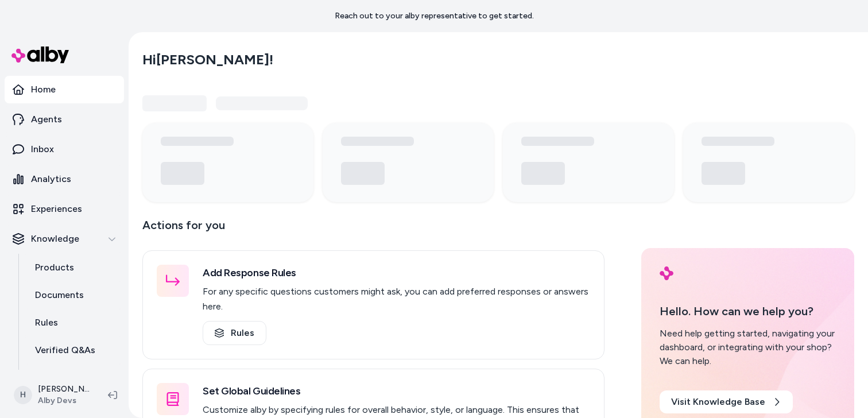 The image size is (868, 418). I want to click on a: Home, so click(64, 90).